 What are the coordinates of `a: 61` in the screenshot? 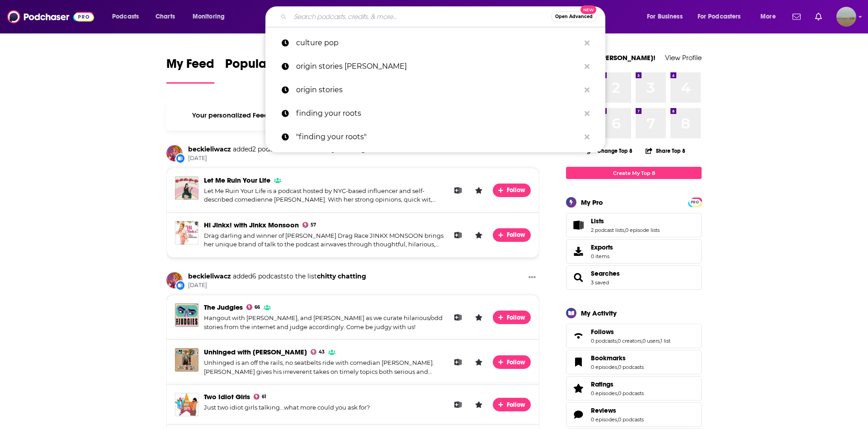 It's located at (260, 396).